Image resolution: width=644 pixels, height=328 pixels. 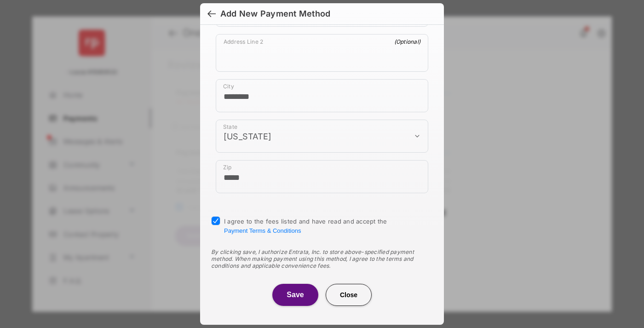 What do you see at coordinates (306, 226) in the screenshot?
I see `span: I agree to the fees listed and have read and accept the` at bounding box center [306, 226].